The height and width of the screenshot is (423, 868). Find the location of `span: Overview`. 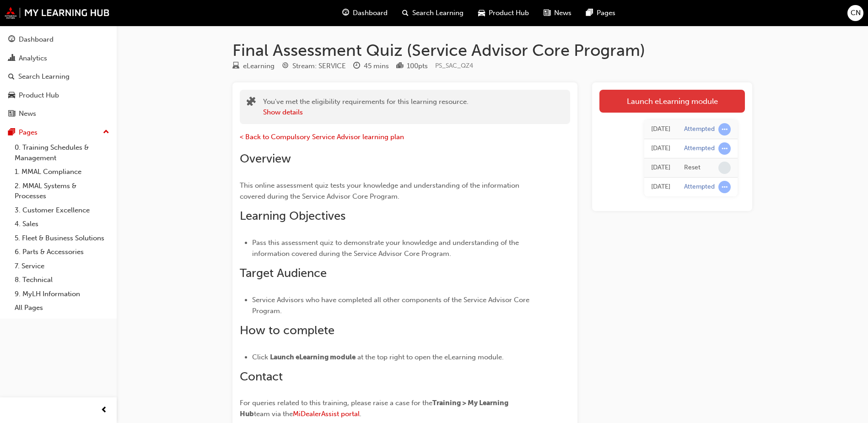

span: Overview is located at coordinates (265, 158).